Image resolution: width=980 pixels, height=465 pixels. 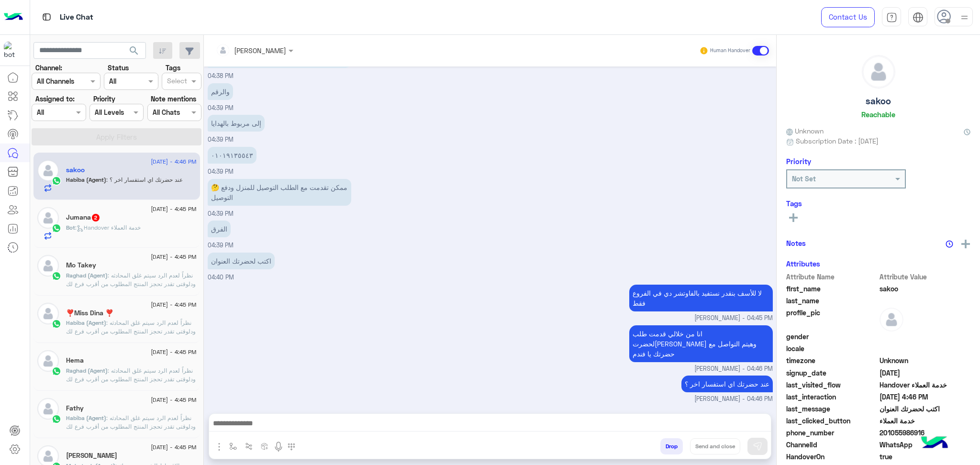 What do you see at coordinates (75, 408) in the screenshot?
I see `h5: Fathy` at bounding box center [75, 408].